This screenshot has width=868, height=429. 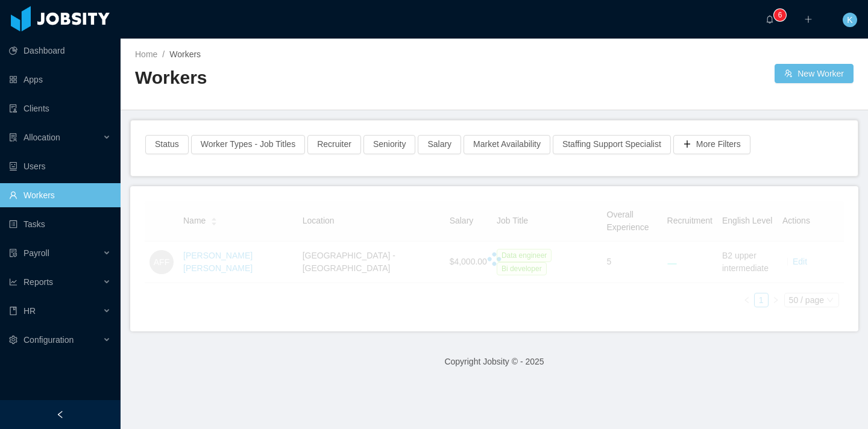 I want to click on i: icon: book, so click(x=13, y=311).